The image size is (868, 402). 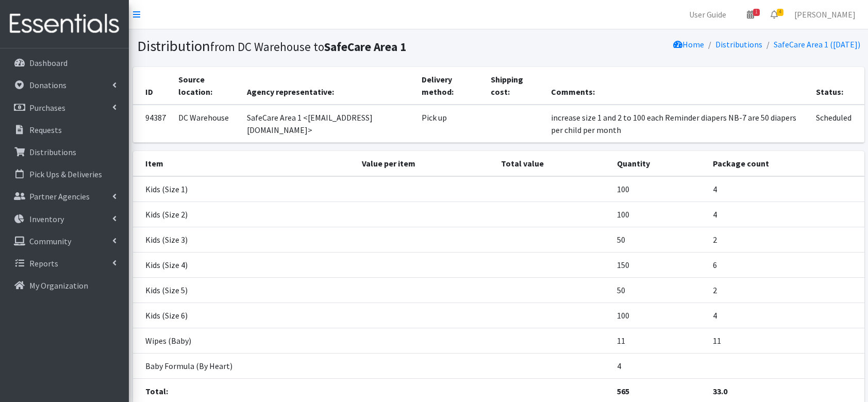 What do you see at coordinates (780, 12) in the screenshot?
I see `span: 4` at bounding box center [780, 12].